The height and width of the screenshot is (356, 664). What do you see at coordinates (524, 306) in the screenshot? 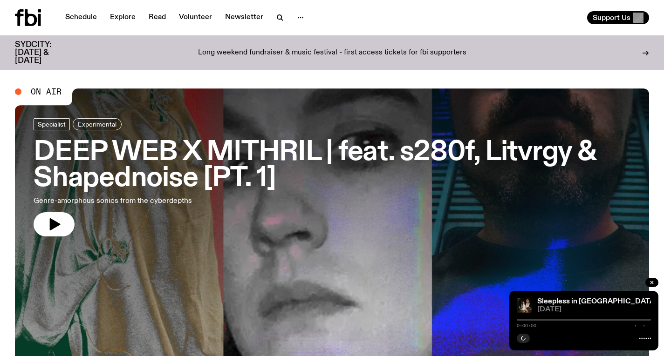
I see `img: Marcus Whale is on the left, bent to his knees and arching back with a gleeful look his face He i...` at bounding box center [524, 306].